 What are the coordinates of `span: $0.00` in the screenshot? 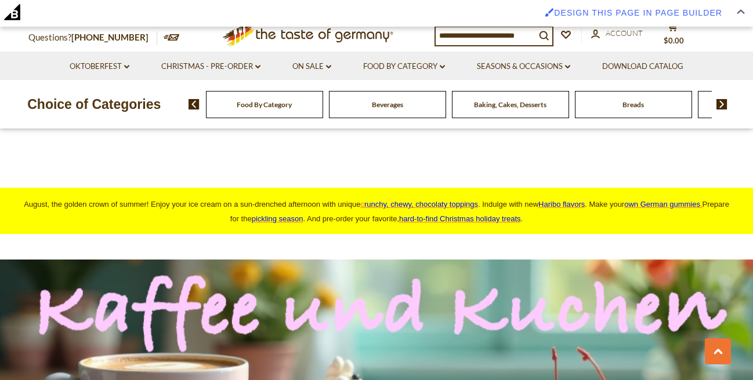 It's located at (673, 41).